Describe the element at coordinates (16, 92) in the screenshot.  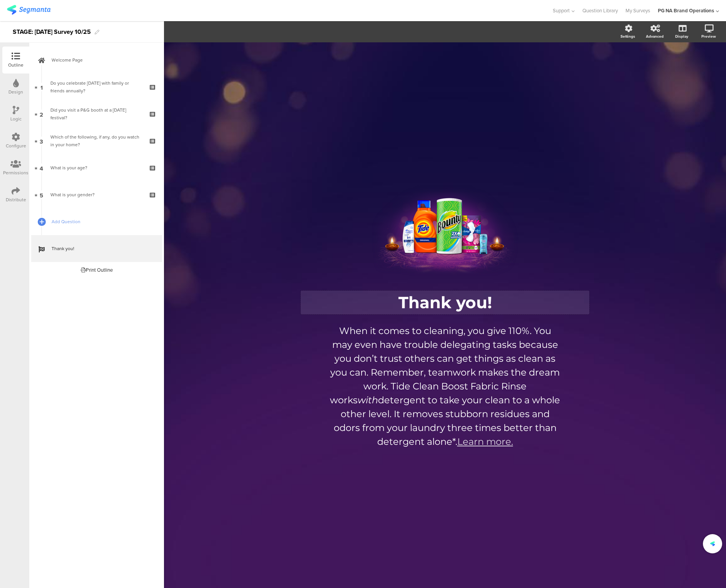
I see `div: Design` at that location.